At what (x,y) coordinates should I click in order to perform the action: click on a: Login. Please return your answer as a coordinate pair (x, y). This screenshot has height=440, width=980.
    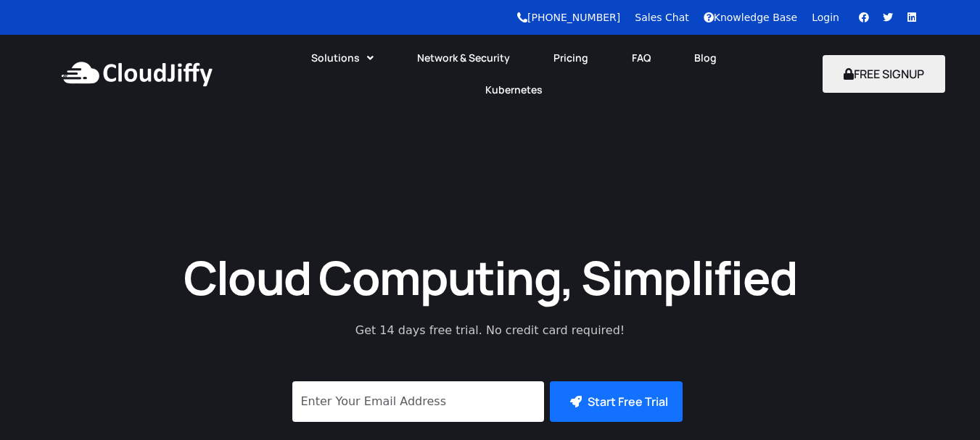
    Looking at the image, I should click on (826, 18).